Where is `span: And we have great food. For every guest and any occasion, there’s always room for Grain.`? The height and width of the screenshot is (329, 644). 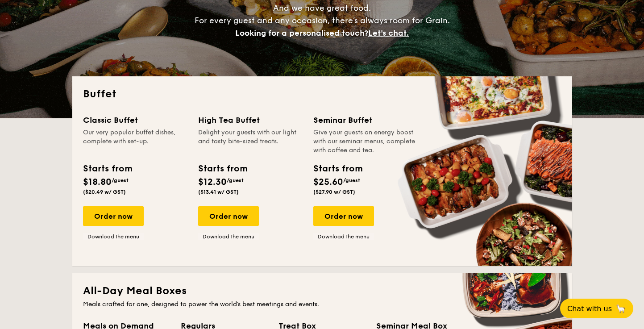 span: And we have great food. For every guest and any occasion, there’s always room for Grain. is located at coordinates (322, 21).